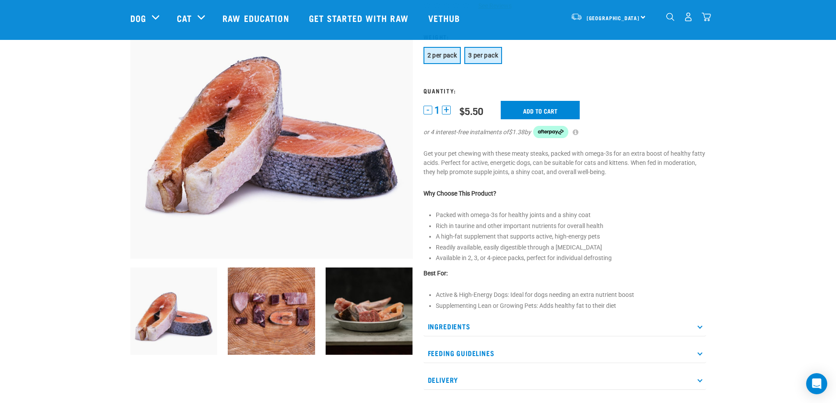  Describe the element at coordinates (670, 17) in the screenshot. I see `img: home-icon-1@2x.png` at that location.